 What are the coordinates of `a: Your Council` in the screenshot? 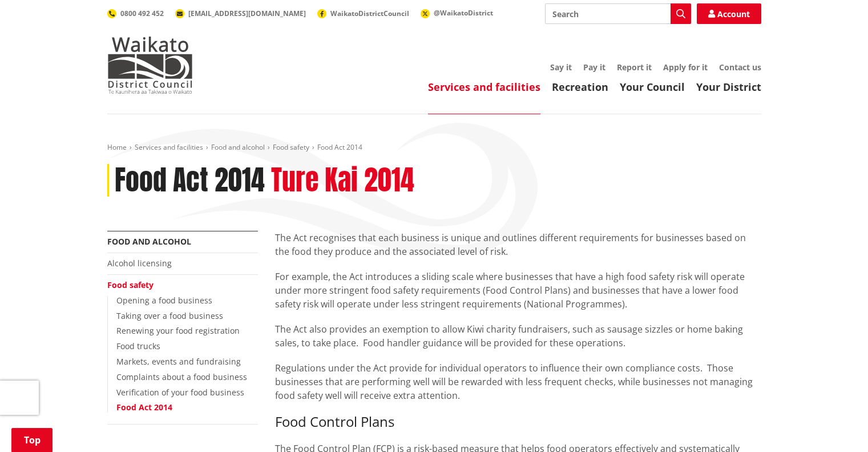 It's located at (652, 87).